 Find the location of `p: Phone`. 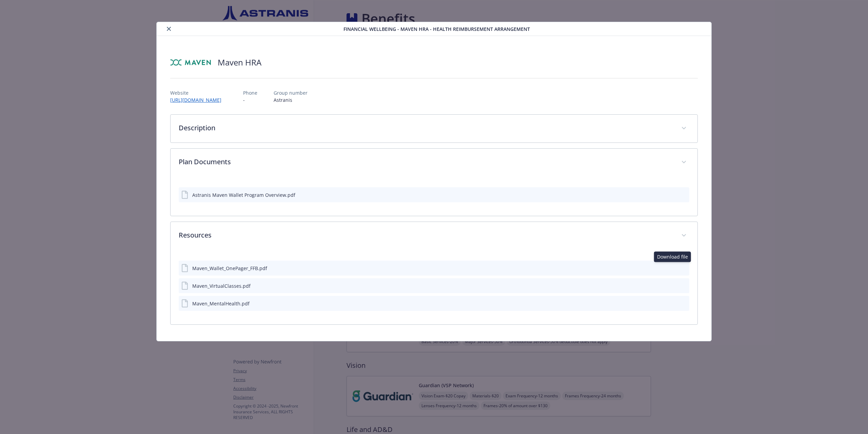

p: Phone is located at coordinates (250, 93).